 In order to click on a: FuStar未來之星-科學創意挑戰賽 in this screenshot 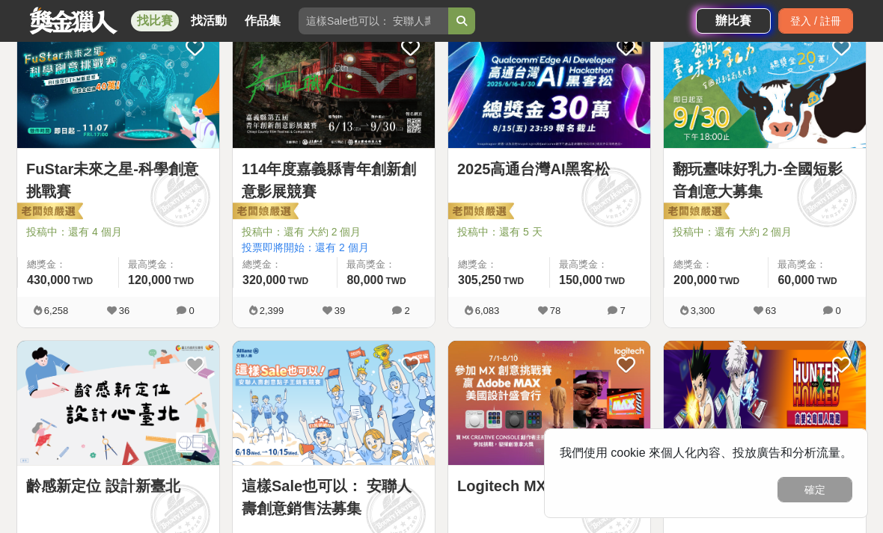, I will do `click(118, 180)`.